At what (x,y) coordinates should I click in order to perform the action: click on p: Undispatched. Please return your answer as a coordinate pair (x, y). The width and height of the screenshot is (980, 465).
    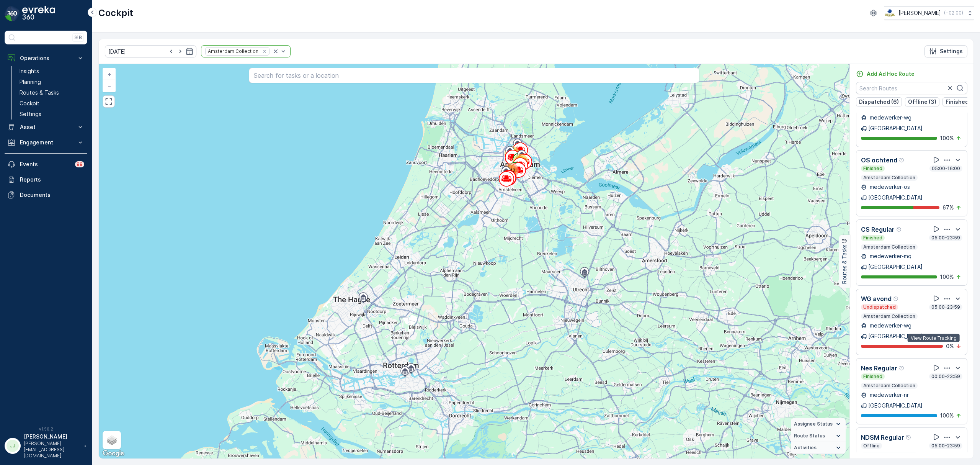
    Looking at the image, I should click on (880, 307).